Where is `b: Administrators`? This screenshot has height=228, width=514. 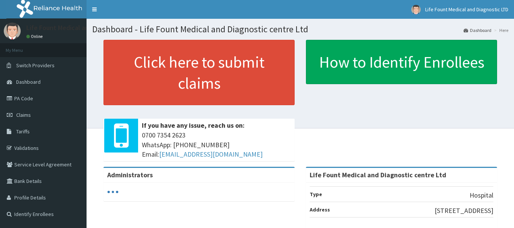
b: Administrators is located at coordinates (130, 175).